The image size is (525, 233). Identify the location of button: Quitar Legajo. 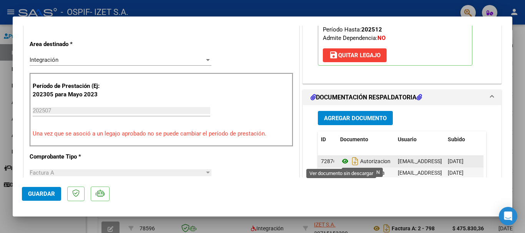
(355, 55).